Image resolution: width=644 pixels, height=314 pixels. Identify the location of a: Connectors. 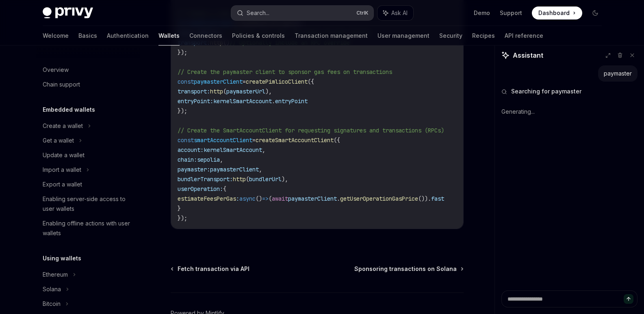
(206, 36).